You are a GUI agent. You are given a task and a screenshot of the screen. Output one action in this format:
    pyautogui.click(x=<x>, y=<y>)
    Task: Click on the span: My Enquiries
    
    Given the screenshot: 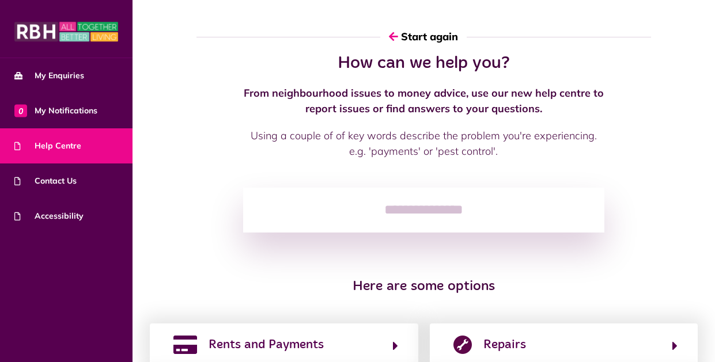 What is the action you would take?
    pyautogui.click(x=49, y=75)
    